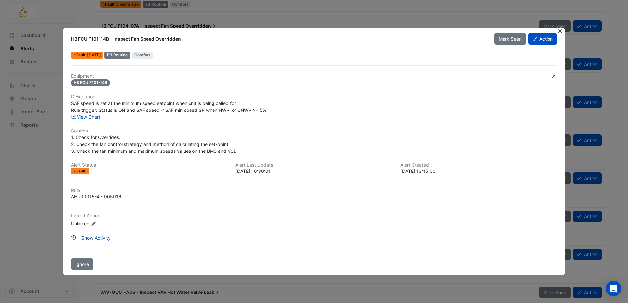  What do you see at coordinates (154, 144) in the screenshot?
I see `span: 1. Check for Overrides. 2. Check the fan control strategy and method of calculating the set-point...` at bounding box center [154, 144].